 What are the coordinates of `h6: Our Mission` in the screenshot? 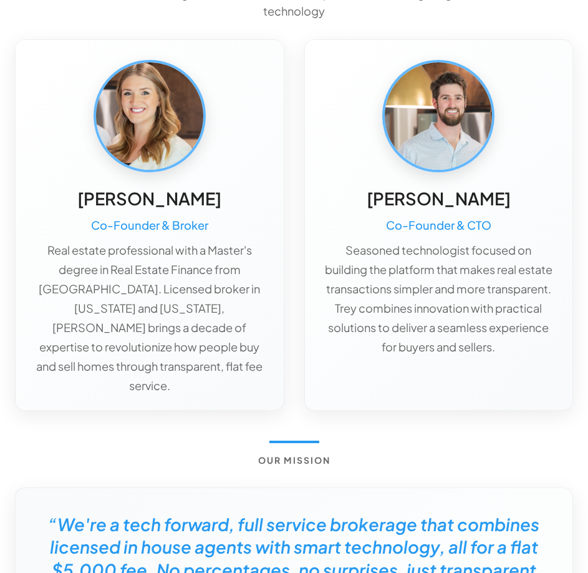 It's located at (295, 460).